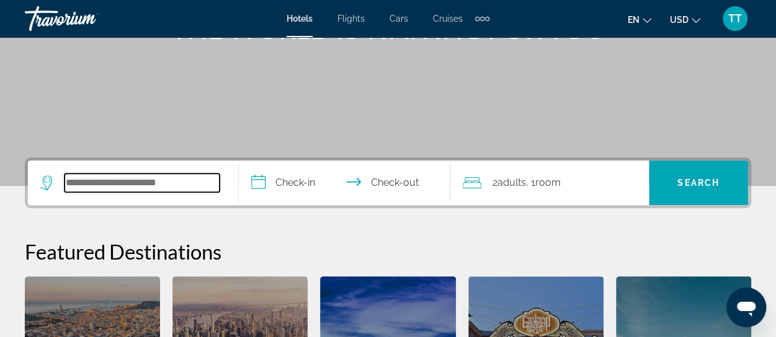  What do you see at coordinates (735, 19) in the screenshot?
I see `span: TT` at bounding box center [735, 19].